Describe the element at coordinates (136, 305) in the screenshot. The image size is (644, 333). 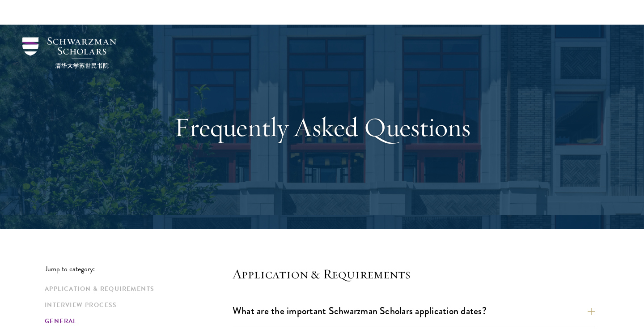
I see `a: Interview Process` at that location.